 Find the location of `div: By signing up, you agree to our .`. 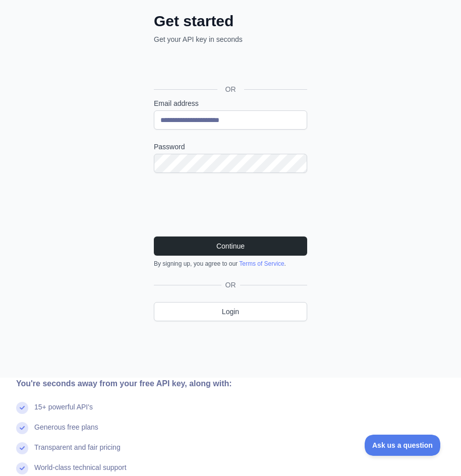

div: By signing up, you agree to our . is located at coordinates (230, 264).